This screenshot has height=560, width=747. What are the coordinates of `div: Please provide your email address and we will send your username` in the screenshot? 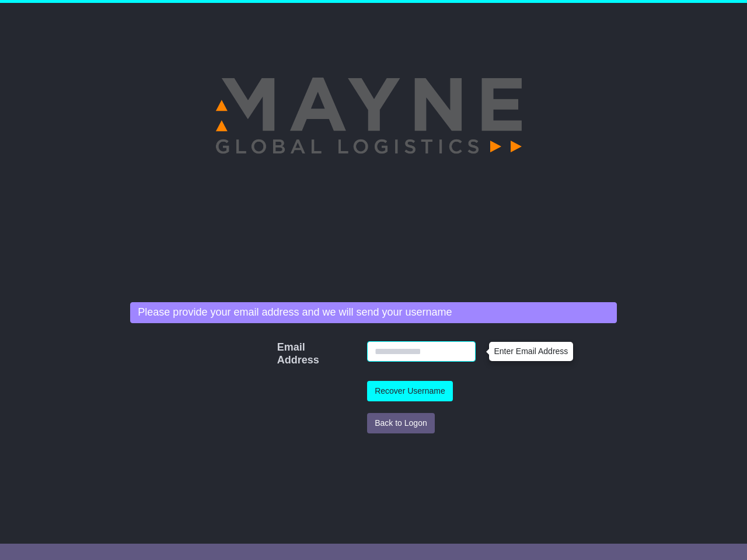 It's located at (373, 313).